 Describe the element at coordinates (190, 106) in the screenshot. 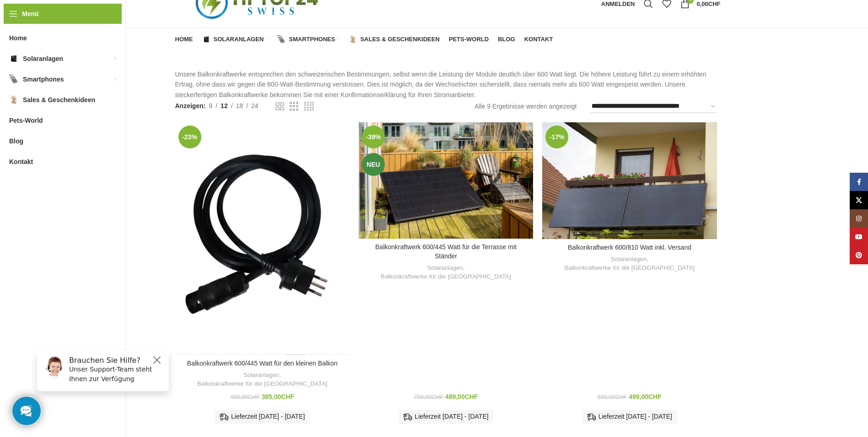

I see `span: Anzeigen` at that location.